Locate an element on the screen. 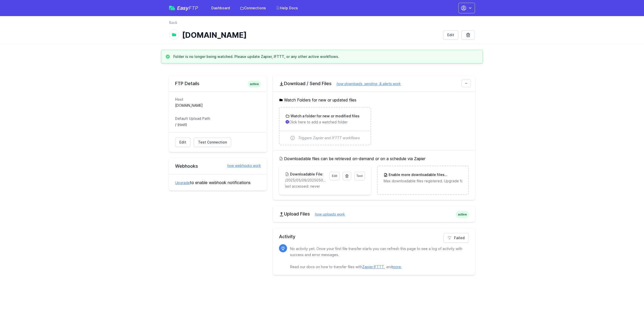 The image size is (644, 320). span: Upgrade is located at coordinates (454, 175).